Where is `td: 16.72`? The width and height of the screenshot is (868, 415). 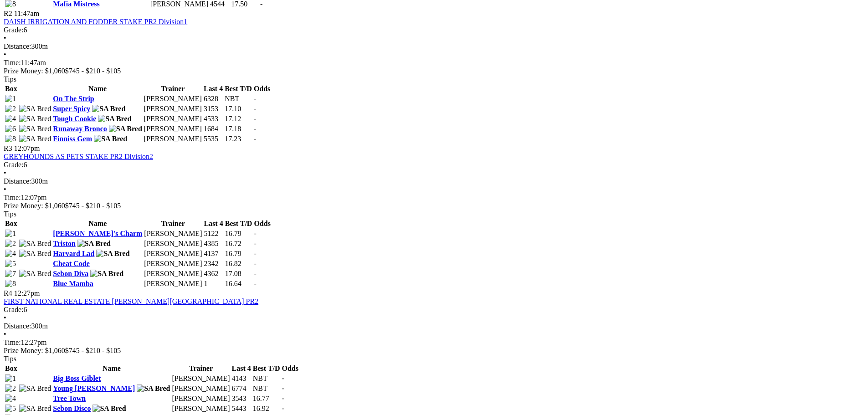 td: 16.72 is located at coordinates (239, 244).